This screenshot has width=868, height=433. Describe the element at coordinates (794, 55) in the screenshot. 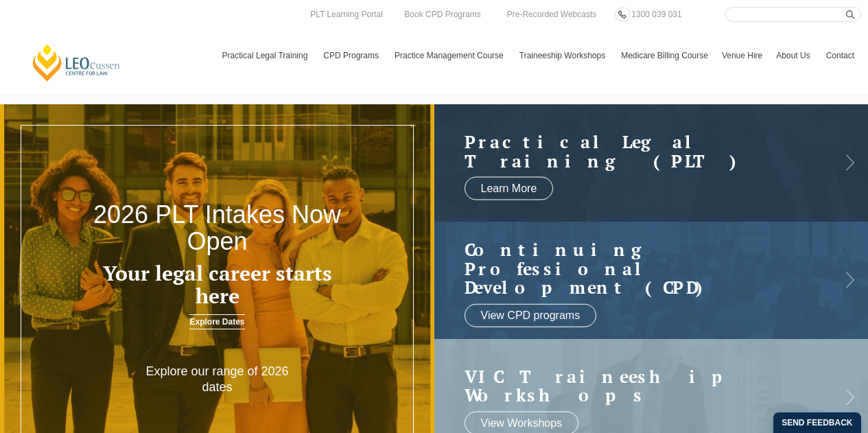

I see `a: About Us` at that location.